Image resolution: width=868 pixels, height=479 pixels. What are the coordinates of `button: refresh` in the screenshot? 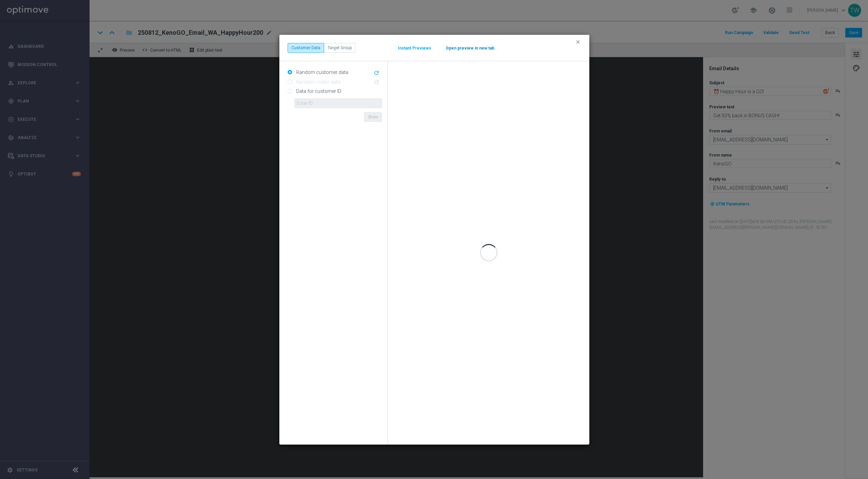 It's located at (377, 73).